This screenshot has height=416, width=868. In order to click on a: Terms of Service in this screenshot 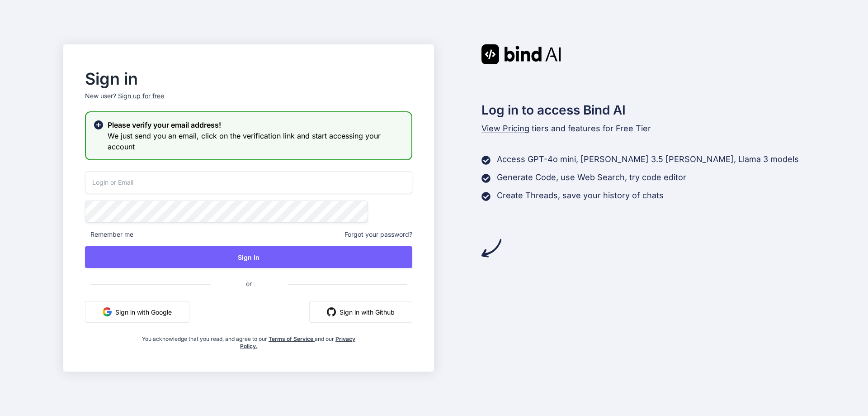, I will do `click(292, 339)`.